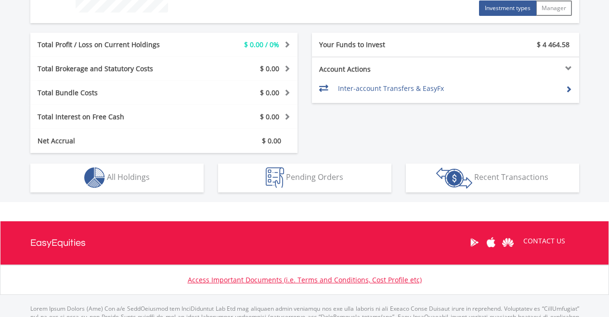 The image size is (609, 317). I want to click on a: Apple, so click(491, 243).